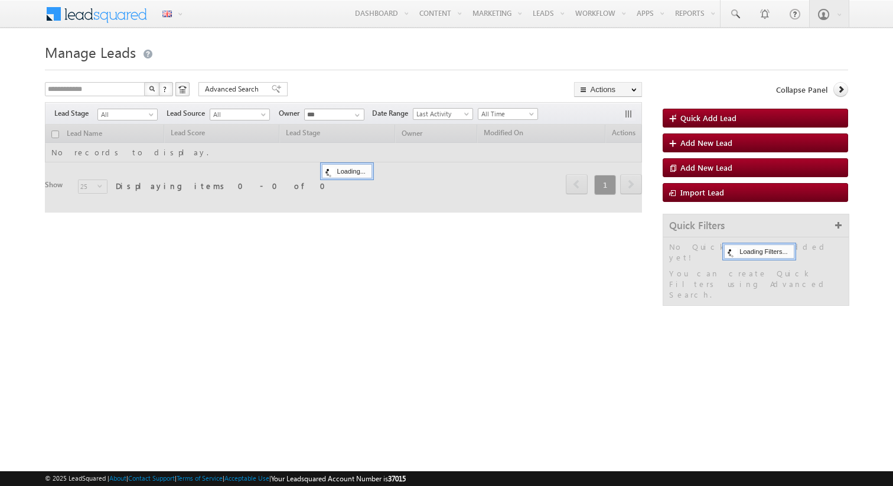 The height and width of the screenshot is (486, 893). I want to click on span: © 2025 LeadSquared | | | | |, so click(225, 479).